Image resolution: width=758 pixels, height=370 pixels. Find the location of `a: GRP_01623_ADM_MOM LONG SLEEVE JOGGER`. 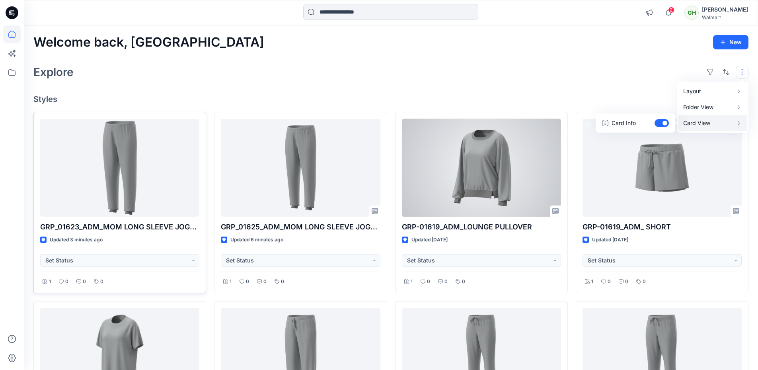

a: GRP_01623_ADM_MOM LONG SLEEVE JOGGER is located at coordinates (120, 167).